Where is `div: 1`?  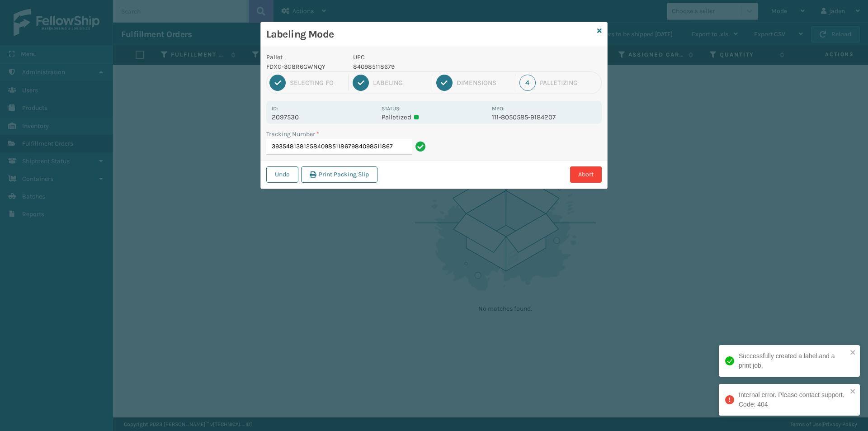
div: 1 is located at coordinates (278, 83).